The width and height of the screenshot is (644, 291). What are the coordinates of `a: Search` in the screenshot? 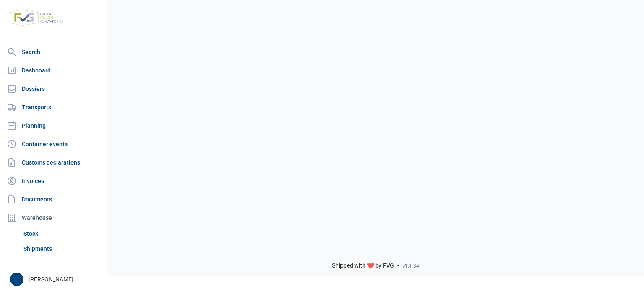 It's located at (53, 52).